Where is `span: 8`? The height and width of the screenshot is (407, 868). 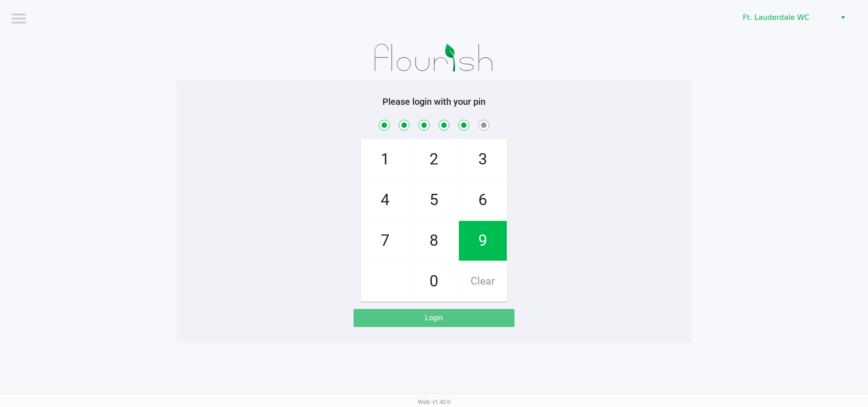
span: 8 is located at coordinates (434, 241).